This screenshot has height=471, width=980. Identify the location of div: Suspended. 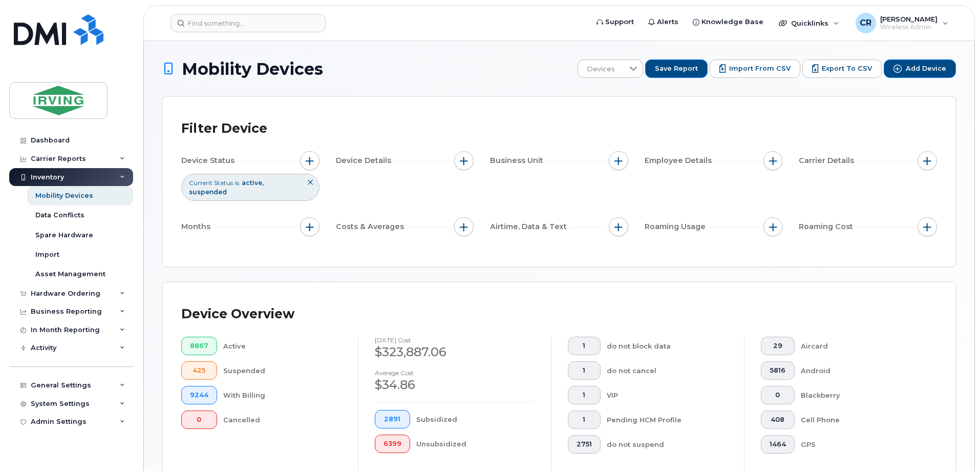
(283, 371).